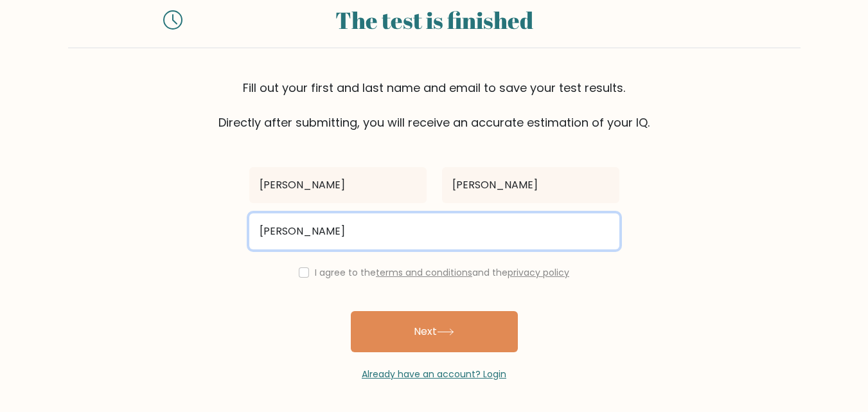  What do you see at coordinates (434, 375) in the screenshot?
I see `a: Already have an account? Login` at bounding box center [434, 375].